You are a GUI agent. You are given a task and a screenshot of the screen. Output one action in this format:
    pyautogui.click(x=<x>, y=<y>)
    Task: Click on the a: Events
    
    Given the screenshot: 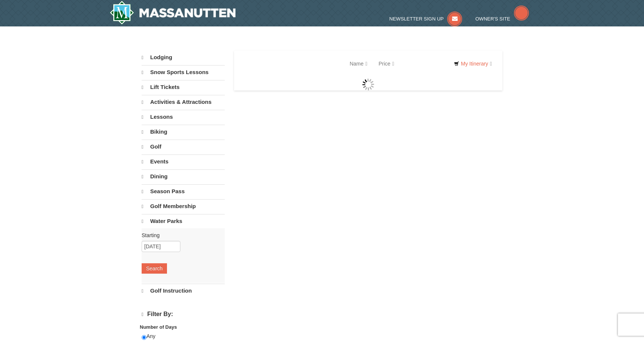 What is the action you would take?
    pyautogui.click(x=183, y=162)
    